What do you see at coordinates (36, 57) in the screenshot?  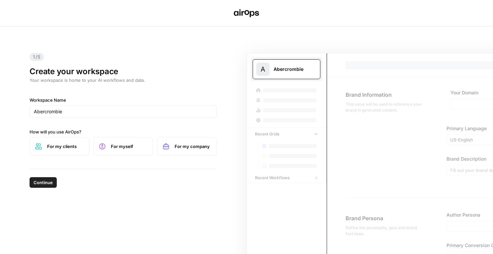 I see `span: 1/5` at bounding box center [36, 57].